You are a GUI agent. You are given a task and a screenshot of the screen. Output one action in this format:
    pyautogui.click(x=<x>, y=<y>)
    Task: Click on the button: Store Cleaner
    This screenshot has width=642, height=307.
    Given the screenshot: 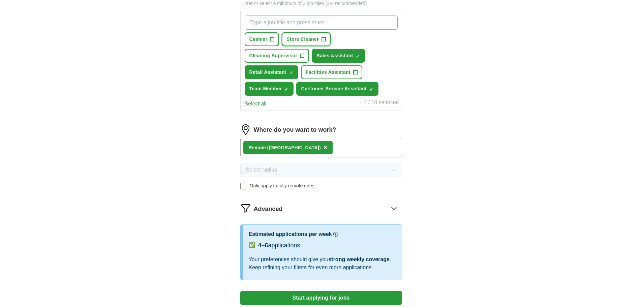 What is the action you would take?
    pyautogui.click(x=306, y=39)
    